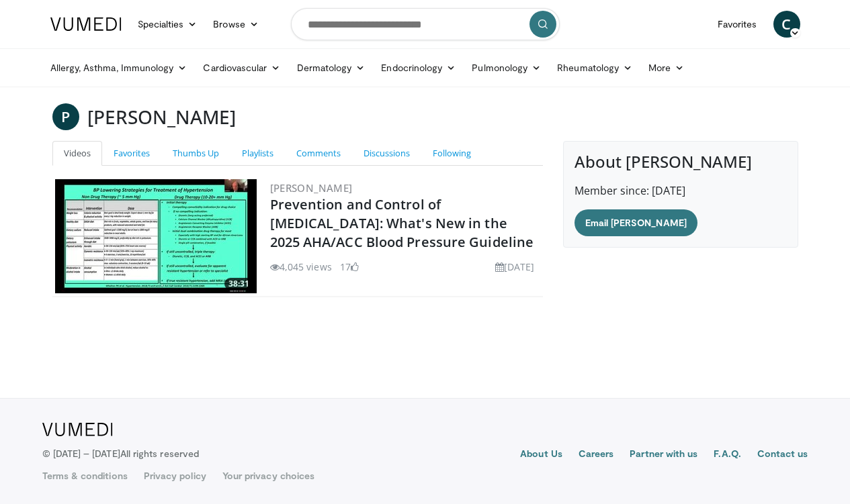  I want to click on a: P, so click(66, 117).